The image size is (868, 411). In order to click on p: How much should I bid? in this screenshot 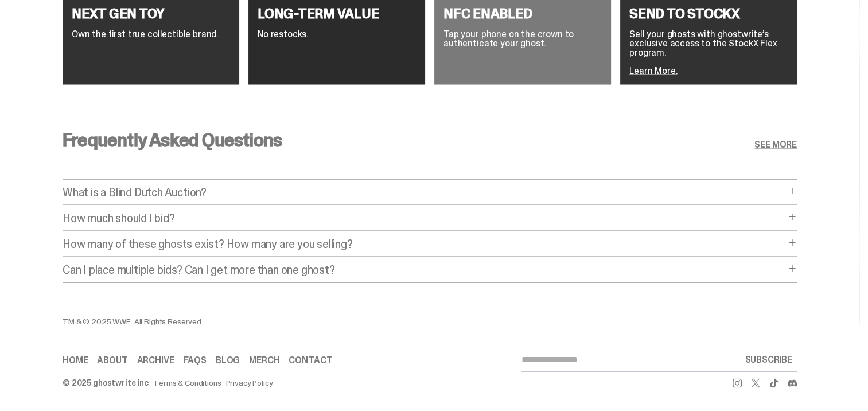, I will do `click(424, 218)`.